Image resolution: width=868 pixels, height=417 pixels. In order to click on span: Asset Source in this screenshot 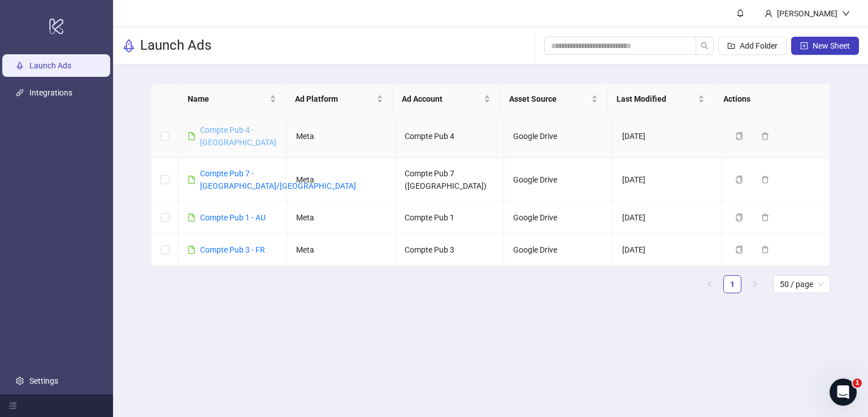, I will do `click(549, 99)`.